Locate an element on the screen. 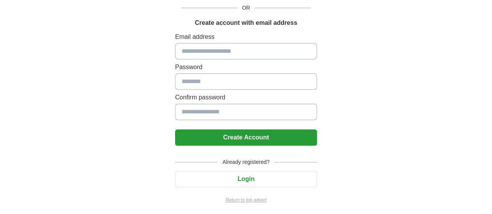 This screenshot has width=492, height=214. label: Email address is located at coordinates (246, 37).